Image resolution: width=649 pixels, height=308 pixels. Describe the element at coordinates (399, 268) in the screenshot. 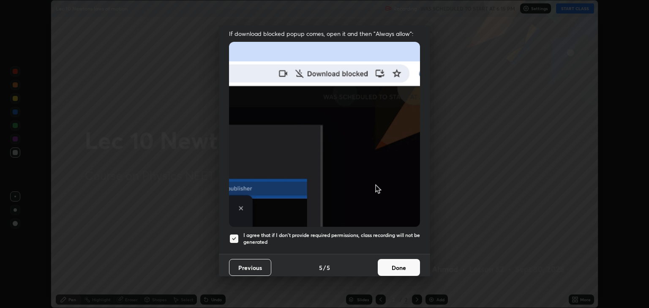

I see `button: Done` at that location.